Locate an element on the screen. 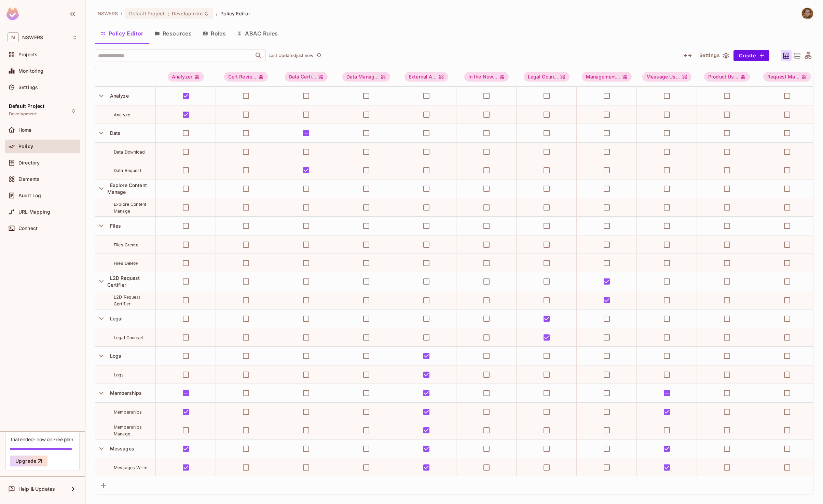  span: refresh is located at coordinates (319, 56).